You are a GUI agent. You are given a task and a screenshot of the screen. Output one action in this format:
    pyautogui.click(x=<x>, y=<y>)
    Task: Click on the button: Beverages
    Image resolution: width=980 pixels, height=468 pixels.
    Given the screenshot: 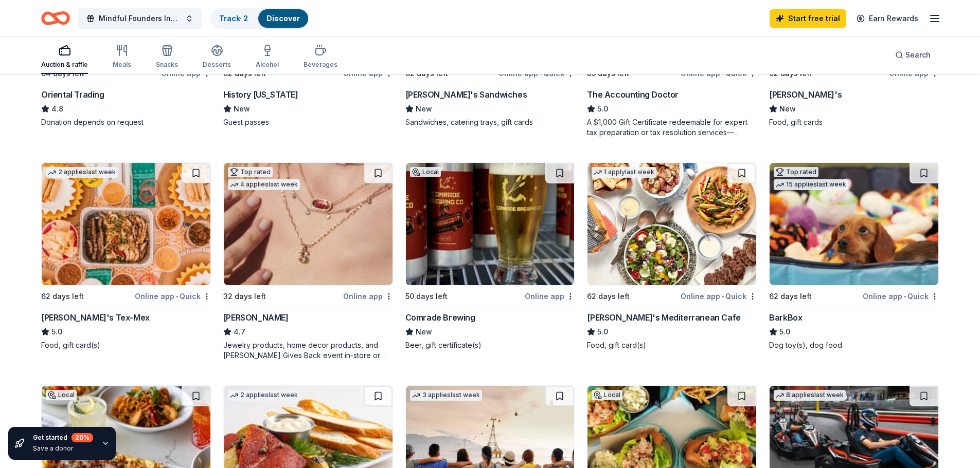 What is the action you would take?
    pyautogui.click(x=321, y=57)
    